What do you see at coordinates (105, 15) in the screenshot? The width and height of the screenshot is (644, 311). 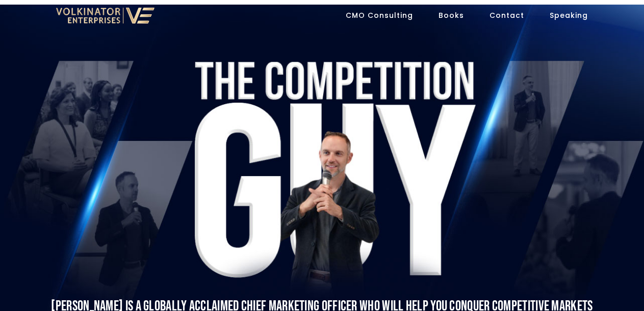 I see `img: volkinator logo` at bounding box center [105, 15].